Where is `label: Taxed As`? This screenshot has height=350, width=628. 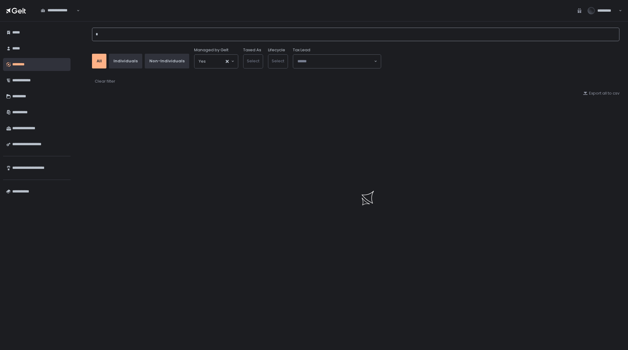
label: Taxed As is located at coordinates (252, 50).